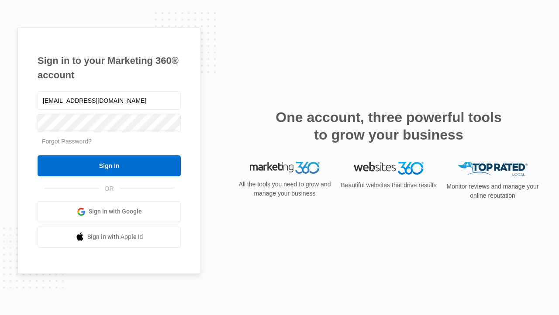  What do you see at coordinates (493, 191) in the screenshot?
I see `p: Monitor reviews and manage your online reputation` at bounding box center [493, 191].